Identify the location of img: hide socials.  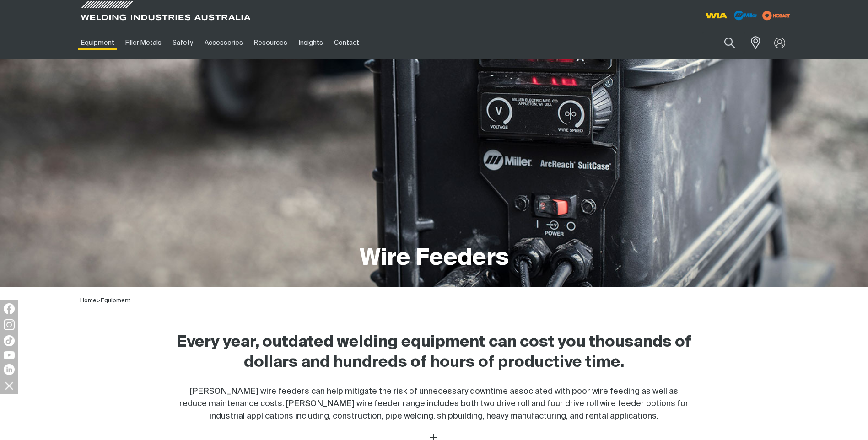
(9, 386).